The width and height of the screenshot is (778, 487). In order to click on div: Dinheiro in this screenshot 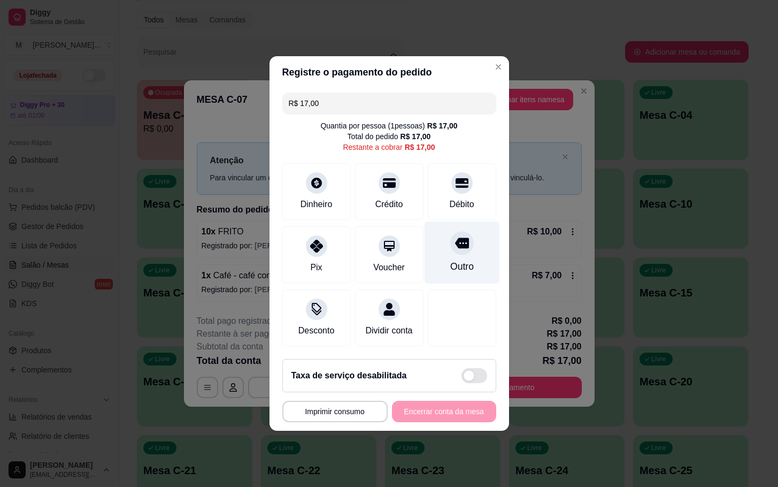, I will do `click(317, 204)`.